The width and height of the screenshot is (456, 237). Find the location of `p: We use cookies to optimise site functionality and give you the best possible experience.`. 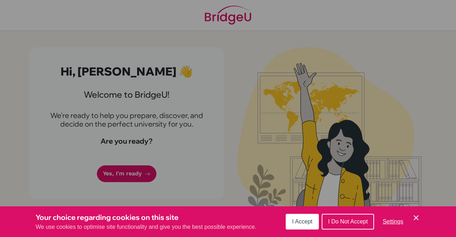

p: We use cookies to optimise site functionality and give you the best possible experience. is located at coordinates (146, 227).